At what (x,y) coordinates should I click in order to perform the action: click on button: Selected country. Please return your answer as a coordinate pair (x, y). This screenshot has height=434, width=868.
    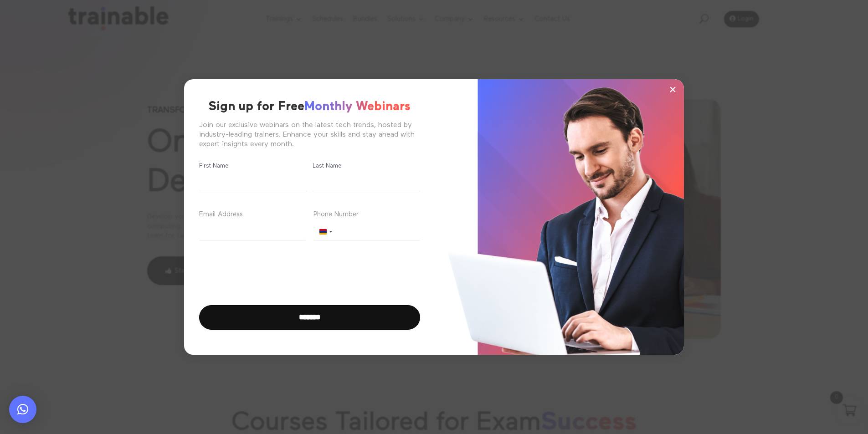
    Looking at the image, I should click on (325, 232).